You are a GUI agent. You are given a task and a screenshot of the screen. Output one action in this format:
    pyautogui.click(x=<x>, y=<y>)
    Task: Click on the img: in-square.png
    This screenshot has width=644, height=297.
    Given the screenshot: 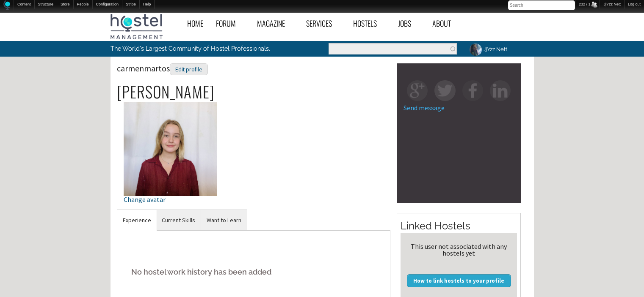 What is the action you would take?
    pyautogui.click(x=500, y=91)
    